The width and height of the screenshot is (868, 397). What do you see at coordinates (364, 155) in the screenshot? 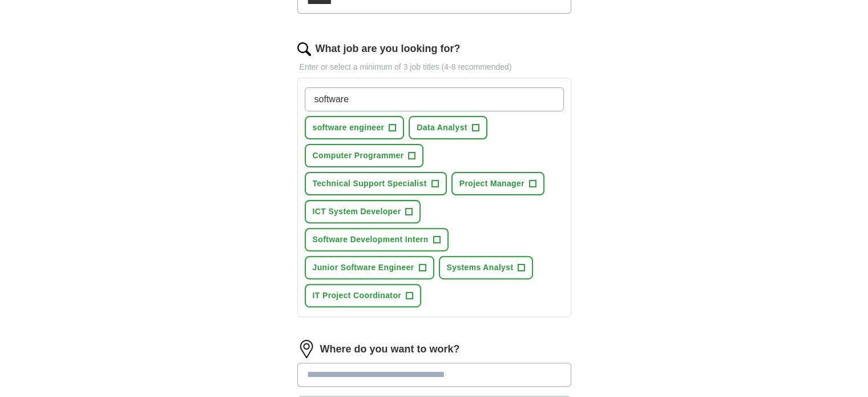
I see `button: Computer Programmer` at bounding box center [364, 155].